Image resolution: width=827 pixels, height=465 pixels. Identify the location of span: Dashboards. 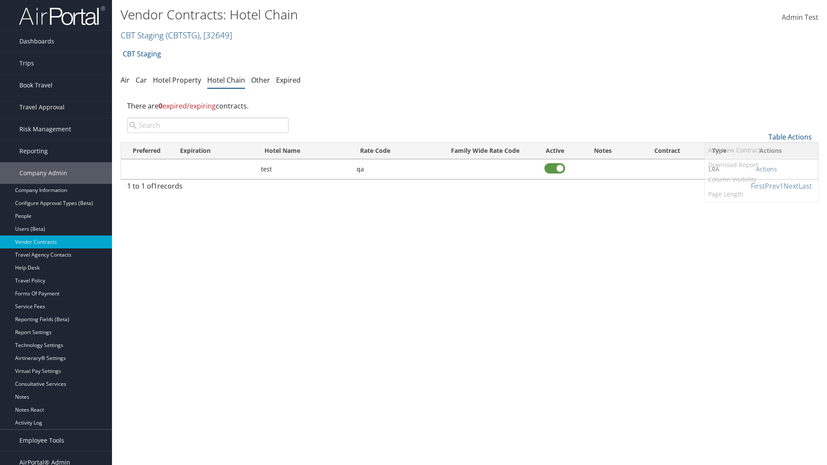
(37, 41).